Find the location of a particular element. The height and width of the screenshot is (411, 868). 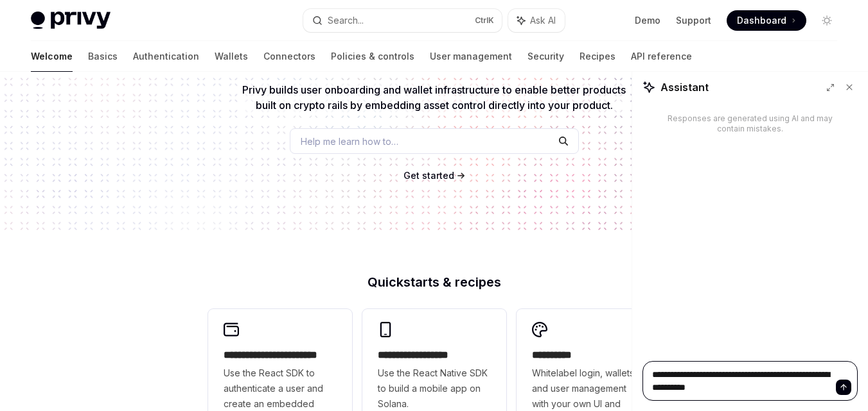

a: Demo is located at coordinates (647, 21).